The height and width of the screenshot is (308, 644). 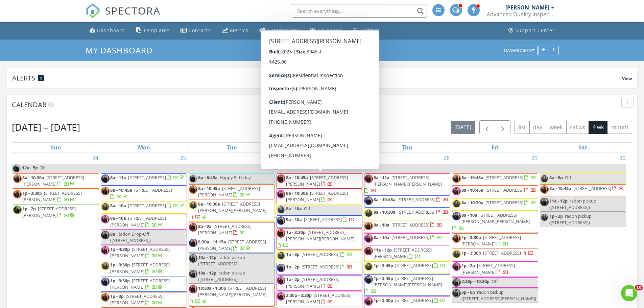 What do you see at coordinates (279, 31) in the screenshot?
I see `a: Automations (Advanced)` at bounding box center [279, 31].